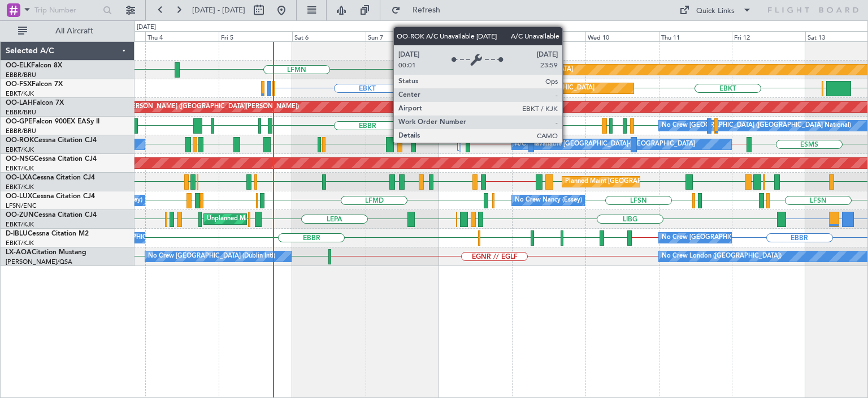 Image resolution: width=868 pixels, height=398 pixels. What do you see at coordinates (403, 36) in the screenshot?
I see `div: Sun 7` at bounding box center [403, 36].